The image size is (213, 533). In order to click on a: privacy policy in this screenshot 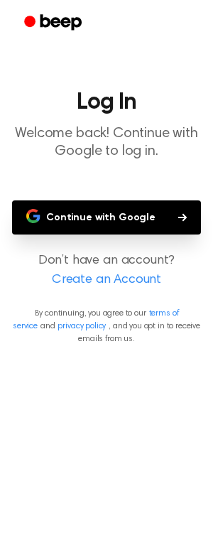, I will do `click(82, 326)`.